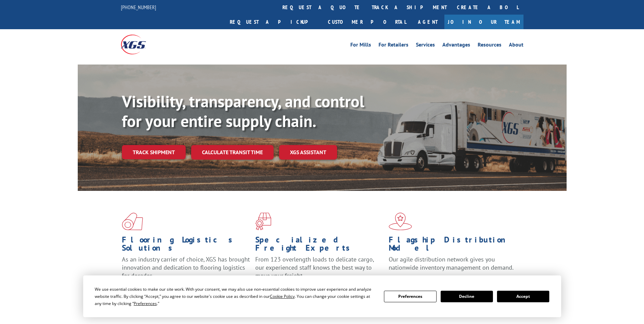  I want to click on img: xgs-icon-focused-on-flooring-red, so click(263, 221).